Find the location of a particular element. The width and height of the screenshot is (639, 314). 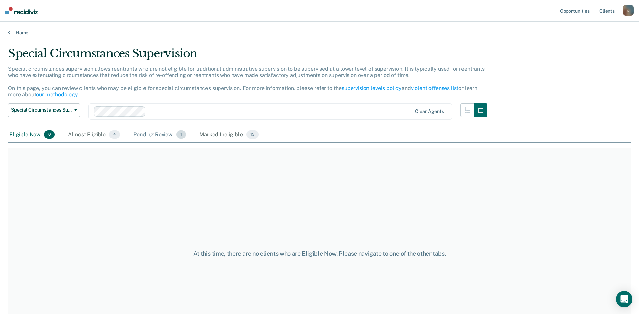

div: Clear agents is located at coordinates (429, 111).